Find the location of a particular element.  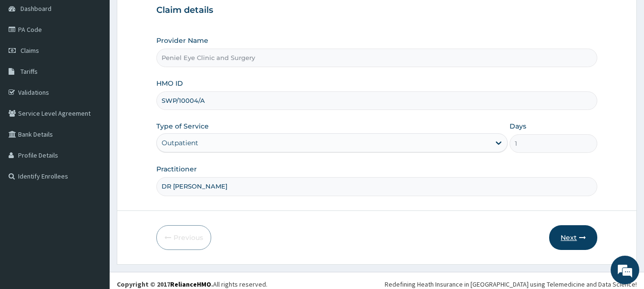

div: Outpatient is located at coordinates (180, 143).